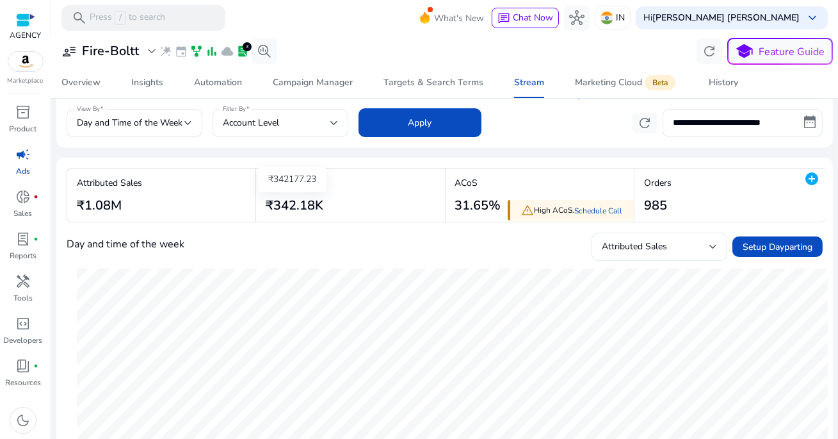 This screenshot has height=439, width=838. I want to click on h3: 31.65%, so click(478, 205).